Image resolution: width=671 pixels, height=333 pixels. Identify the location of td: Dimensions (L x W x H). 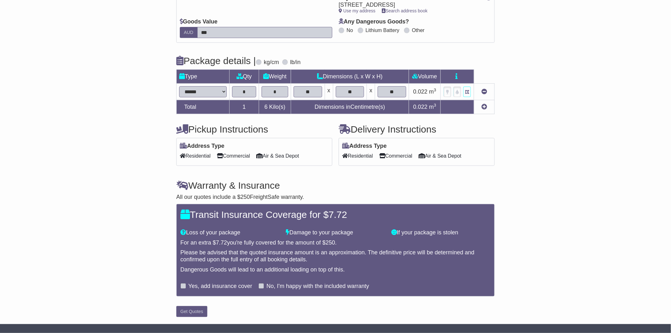
(350, 76).